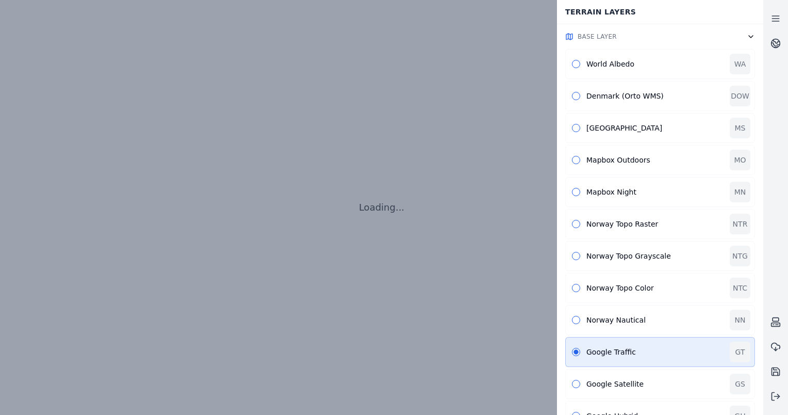 The image size is (788, 415). What do you see at coordinates (740, 288) in the screenshot?
I see `div: NTC` at bounding box center [740, 288].